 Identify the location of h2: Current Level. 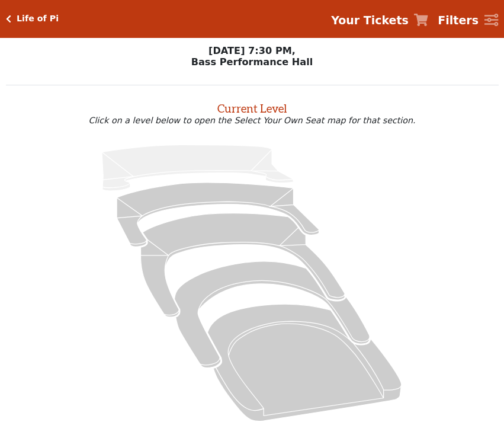
(252, 106).